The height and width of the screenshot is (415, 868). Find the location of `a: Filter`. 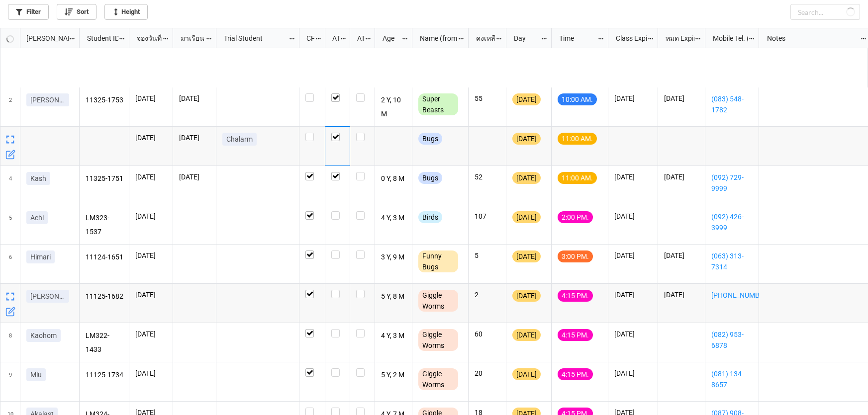

a: Filter is located at coordinates (28, 12).